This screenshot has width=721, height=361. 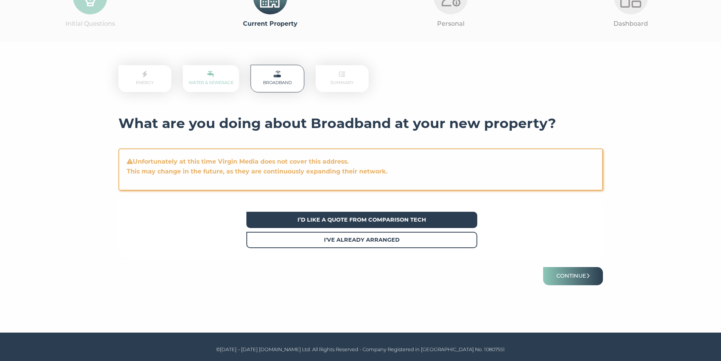 What do you see at coordinates (145, 78) in the screenshot?
I see `p: Energy` at bounding box center [145, 78].